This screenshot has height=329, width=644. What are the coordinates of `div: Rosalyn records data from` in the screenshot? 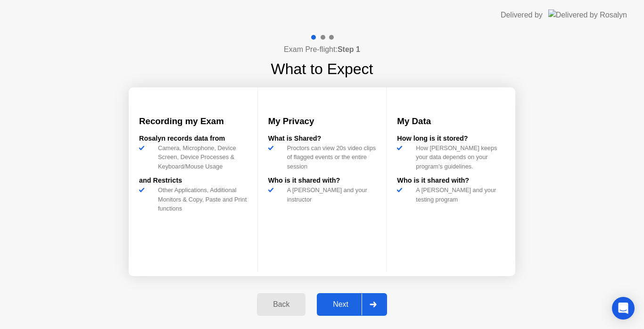 It's located at (193, 139).